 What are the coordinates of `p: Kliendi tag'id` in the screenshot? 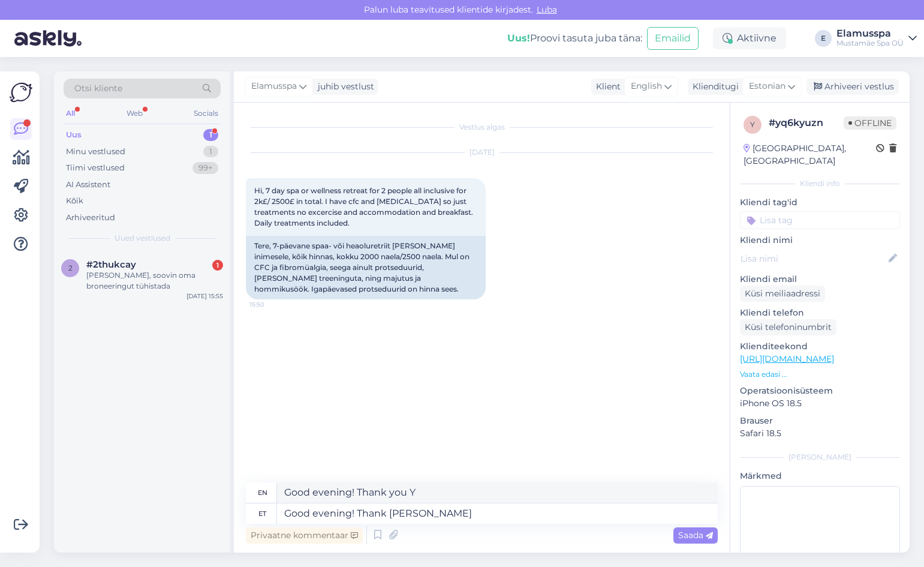 It's located at (820, 202).